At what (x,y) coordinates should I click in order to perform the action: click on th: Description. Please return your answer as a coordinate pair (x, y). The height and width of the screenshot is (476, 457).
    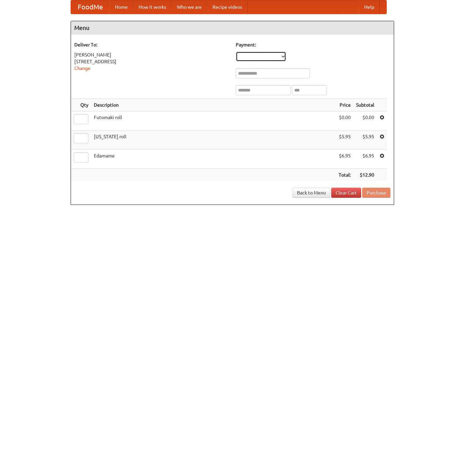
    Looking at the image, I should click on (214, 105).